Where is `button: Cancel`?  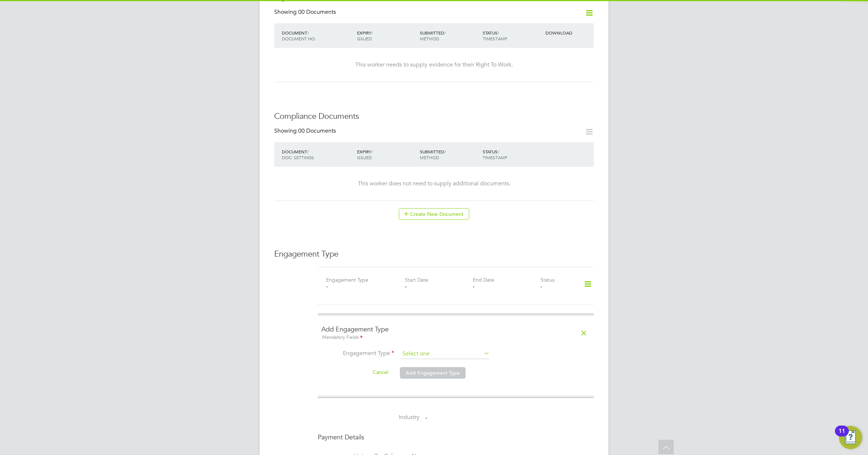
button: Cancel is located at coordinates (380, 372).